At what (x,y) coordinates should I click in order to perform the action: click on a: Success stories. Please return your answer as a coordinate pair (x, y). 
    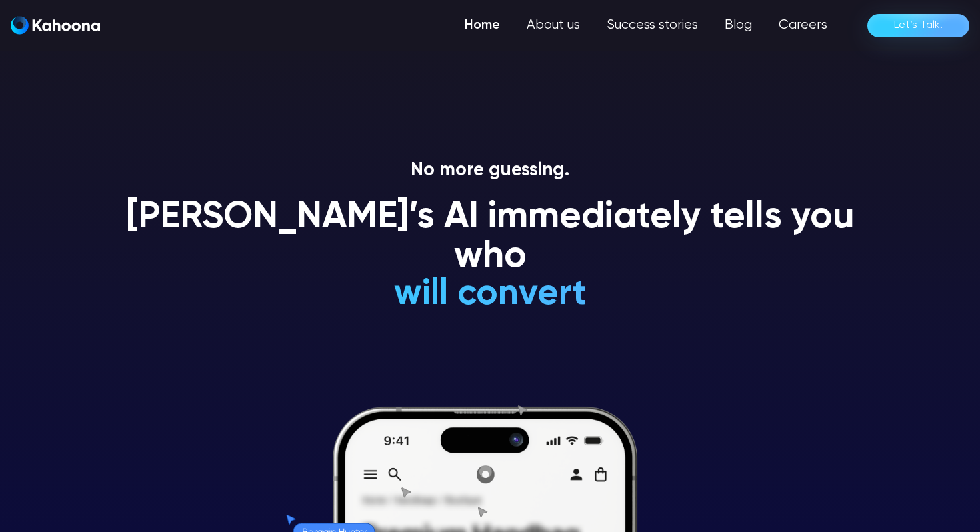
    Looking at the image, I should click on (652, 25).